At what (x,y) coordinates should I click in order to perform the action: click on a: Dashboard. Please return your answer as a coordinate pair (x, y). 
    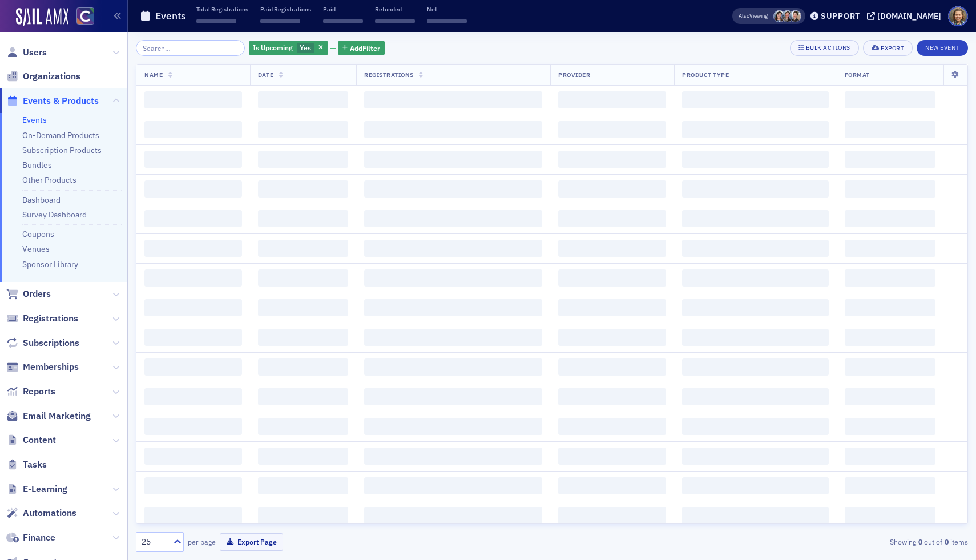
    Looking at the image, I should click on (41, 200).